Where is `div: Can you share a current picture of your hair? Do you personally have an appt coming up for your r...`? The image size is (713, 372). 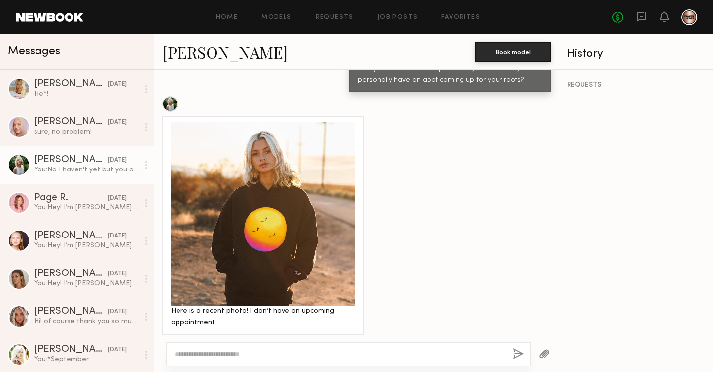
div: Can you share a current picture of your hair? Do you personally have an appt coming up for your r... is located at coordinates (449, 75).